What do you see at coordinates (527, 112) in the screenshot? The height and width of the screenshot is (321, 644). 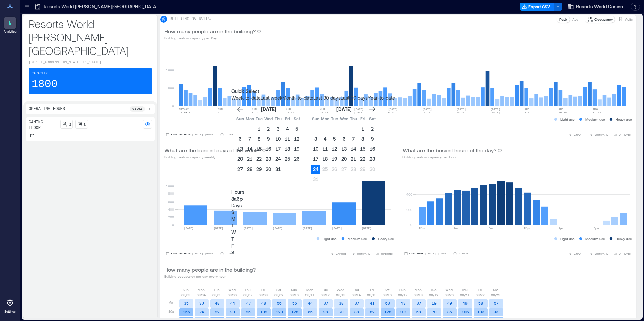 I see `text: 3-9` at bounding box center [527, 112].